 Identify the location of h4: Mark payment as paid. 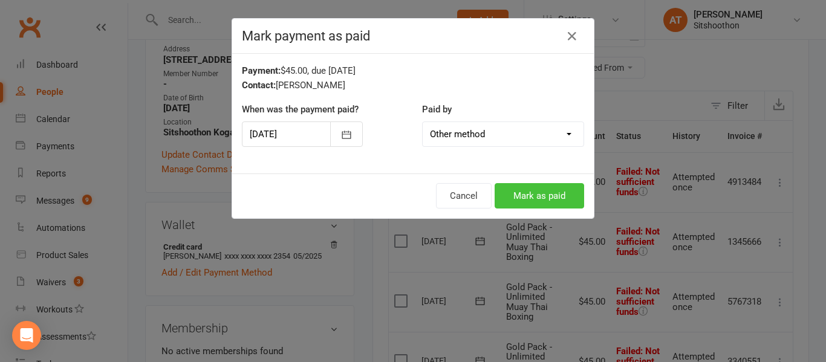
(413, 36).